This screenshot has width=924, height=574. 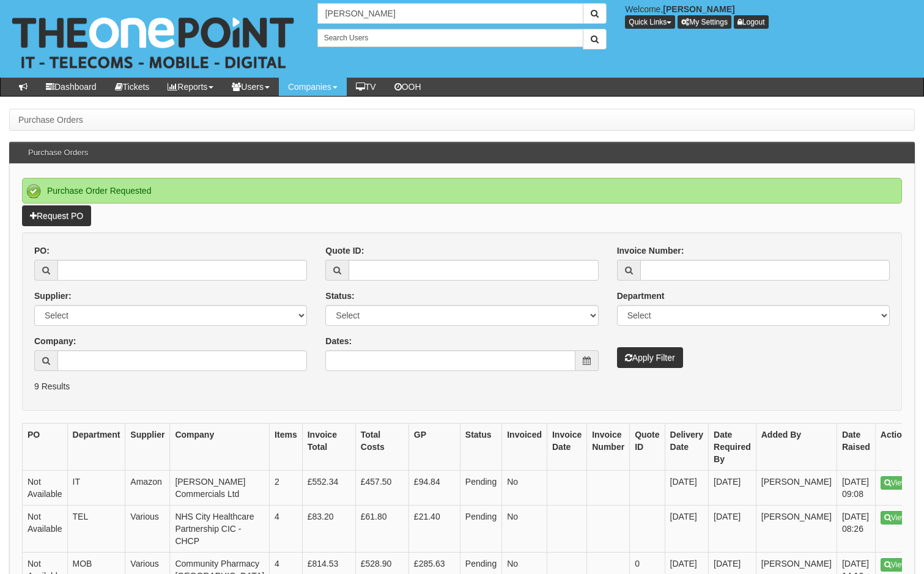 What do you see at coordinates (855, 447) in the screenshot?
I see `th: Date Raised` at bounding box center [855, 447].